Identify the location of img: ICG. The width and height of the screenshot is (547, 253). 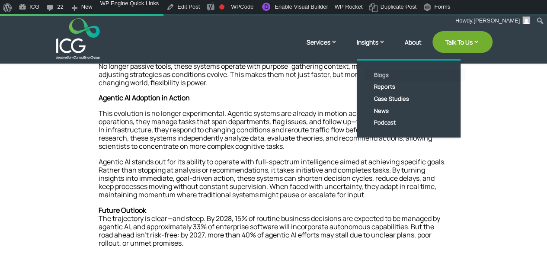
(78, 38).